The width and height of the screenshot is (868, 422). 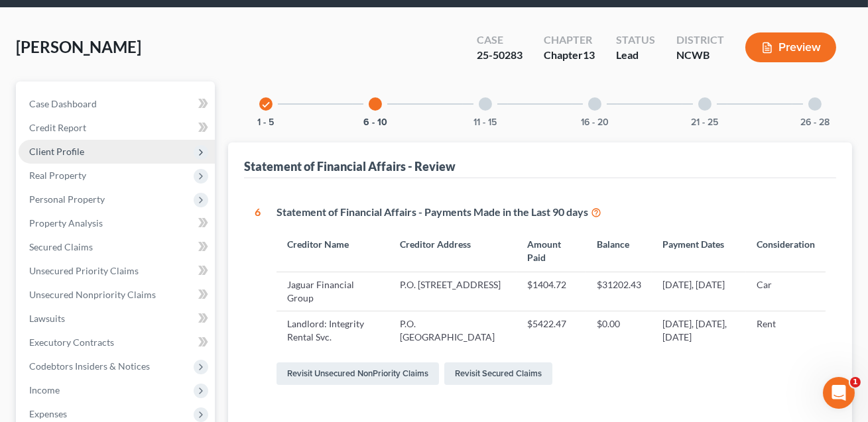 What do you see at coordinates (61, 247) in the screenshot?
I see `span: Secured Claims` at bounding box center [61, 247].